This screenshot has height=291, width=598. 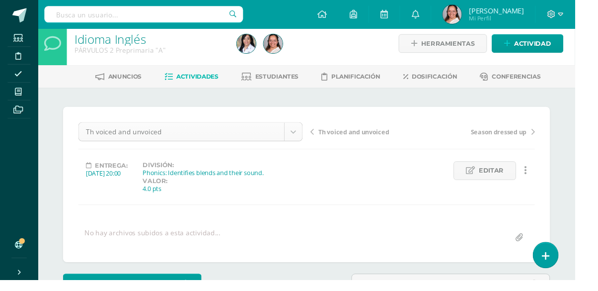 What do you see at coordinates (256, 45) in the screenshot?
I see `img: 370ed853a3a320774bc16059822190fc.png` at bounding box center [256, 45].